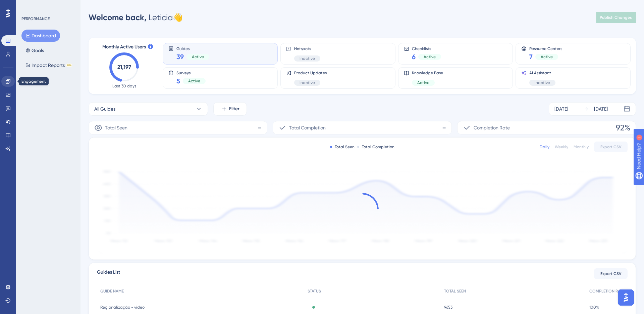  What do you see at coordinates (116, 128) in the screenshot?
I see `span: Total Seen` at bounding box center [116, 128].